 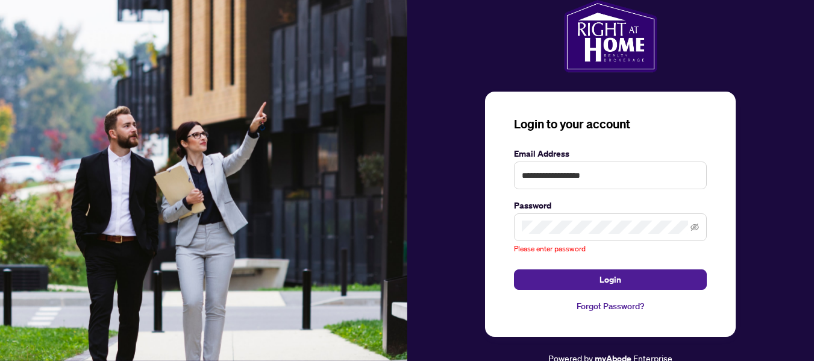 What do you see at coordinates (610, 280) in the screenshot?
I see `button: Login` at bounding box center [610, 280].